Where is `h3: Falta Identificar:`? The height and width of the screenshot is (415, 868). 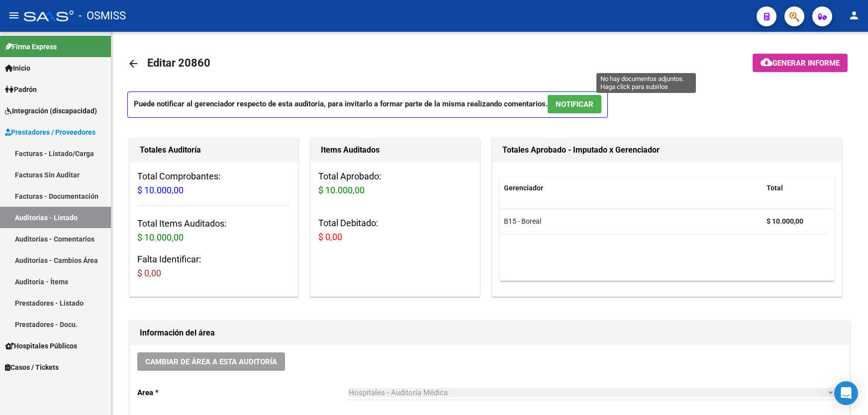
h3: Falta Identificar: is located at coordinates (214, 267).